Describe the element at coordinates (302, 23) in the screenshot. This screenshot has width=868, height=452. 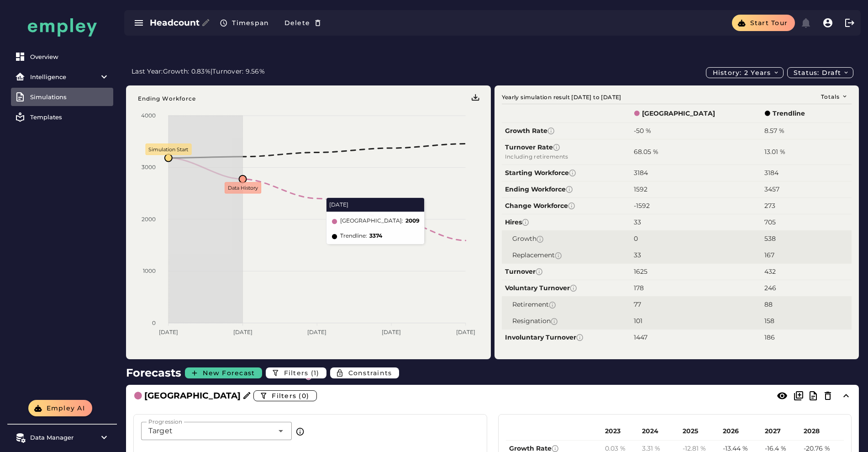
I see `button: Delete` at that location.